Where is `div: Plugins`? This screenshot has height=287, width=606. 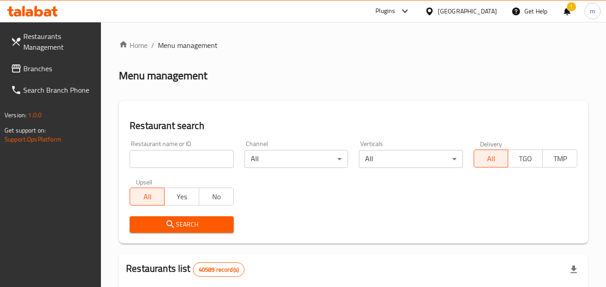
div: Plugins is located at coordinates (385, 11).